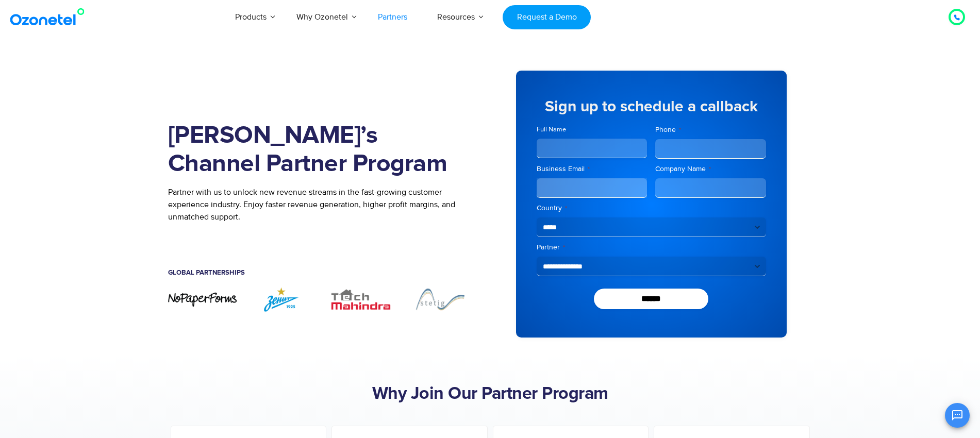 The image size is (980, 438). What do you see at coordinates (321, 205) in the screenshot?
I see `p: Partner with us to unlock new revenue streams in the fast-growing customer experience industry. E...` at bounding box center [321, 205].